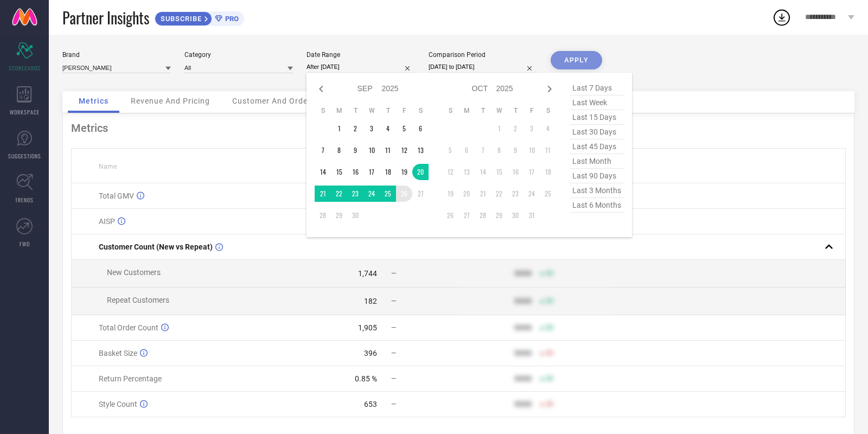 This screenshot has height=434, width=868. I want to click on th: Friday, so click(532, 111).